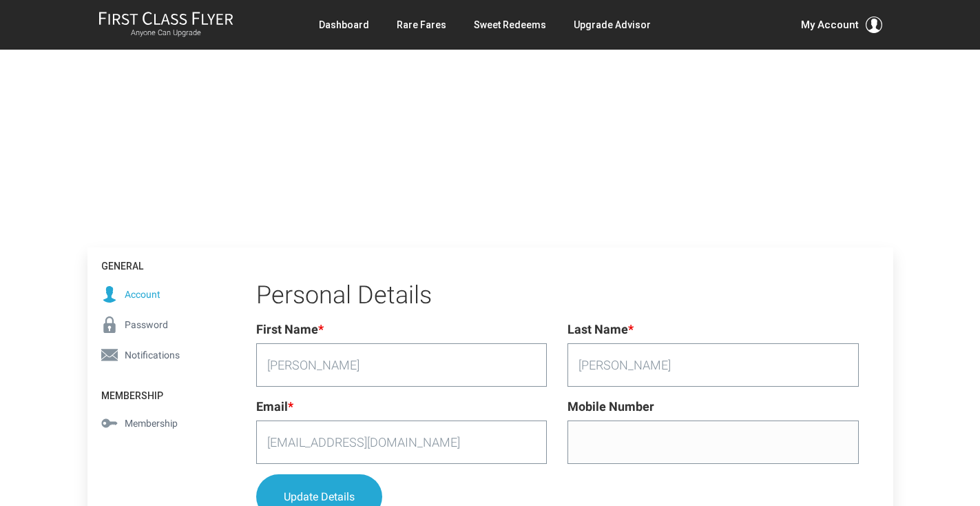 This screenshot has height=506, width=980. Describe the element at coordinates (154, 295) in the screenshot. I see `a: Account` at that location.